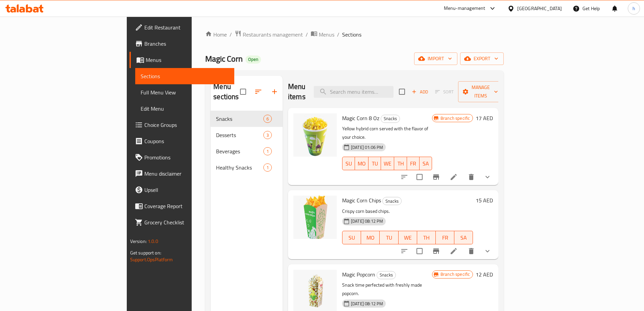  I want to click on span: h, so click(634, 8).